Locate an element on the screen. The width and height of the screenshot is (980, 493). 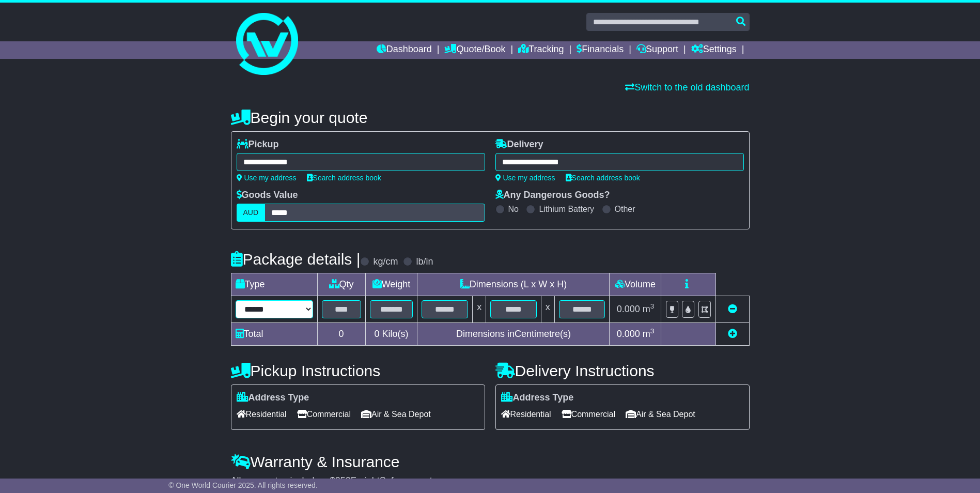
label: lb/in is located at coordinates (424, 262).